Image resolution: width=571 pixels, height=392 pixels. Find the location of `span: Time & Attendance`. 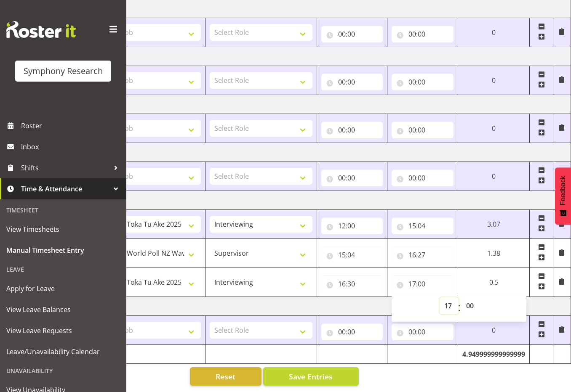

span: Time & Attendance is located at coordinates (65, 189).